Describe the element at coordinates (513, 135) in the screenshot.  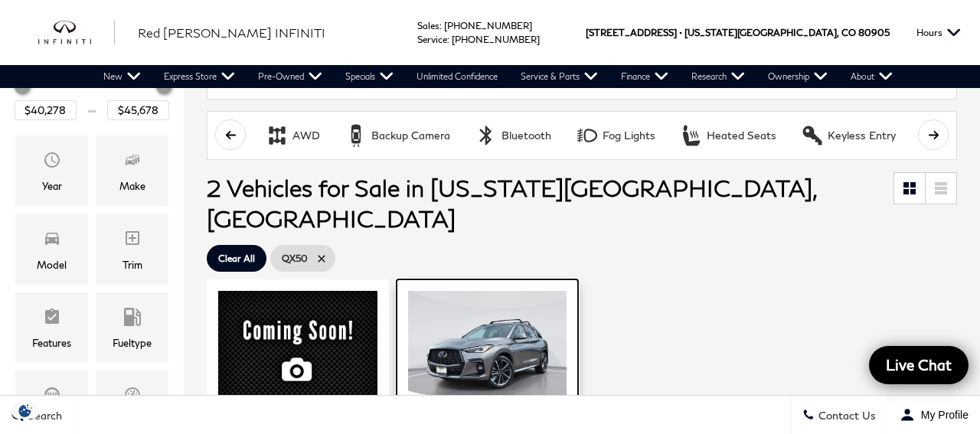
I see `button: BluetoothBluetooth` at that location.